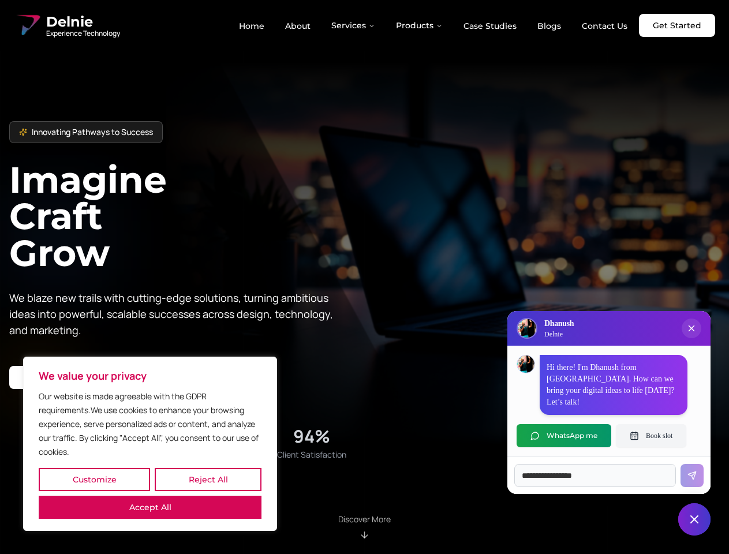 The height and width of the screenshot is (554, 729). I want to click on h1: Imagine Craft Grow, so click(187, 216).